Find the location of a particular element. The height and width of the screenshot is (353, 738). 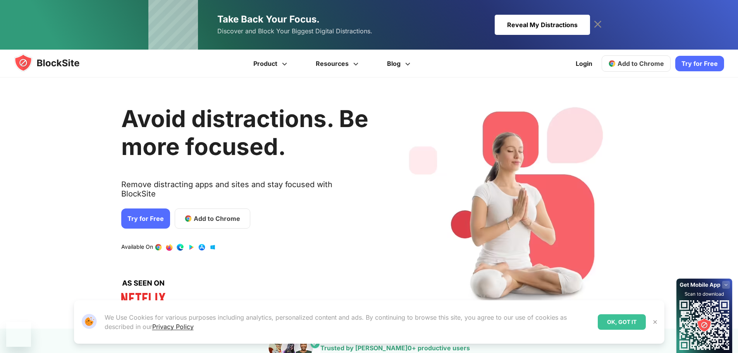

a: Privacy Policy is located at coordinates (173, 327).